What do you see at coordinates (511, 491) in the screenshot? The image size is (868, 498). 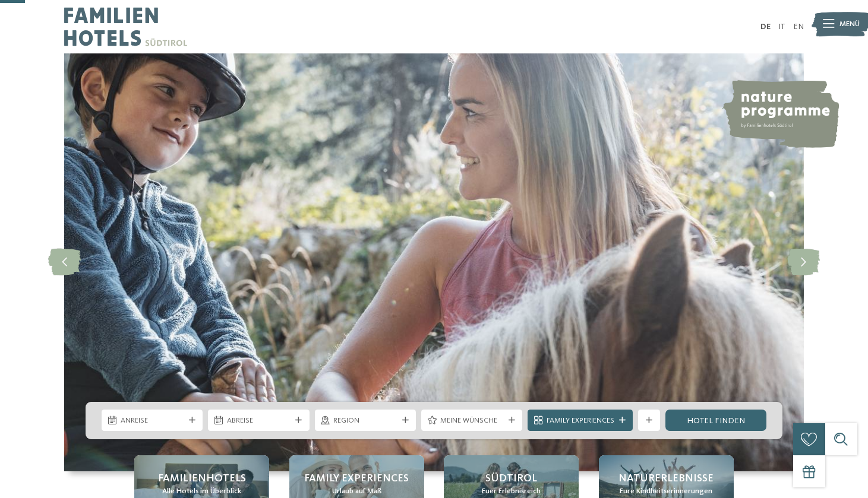 I see `span: Euer Erlebnisreich` at bounding box center [511, 491].